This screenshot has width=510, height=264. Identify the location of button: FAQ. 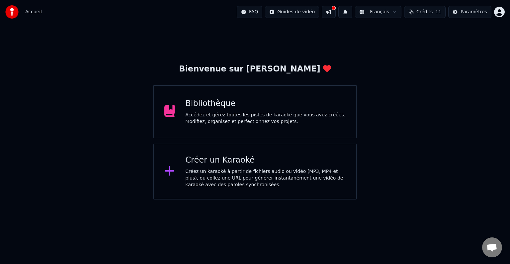
(249, 12).